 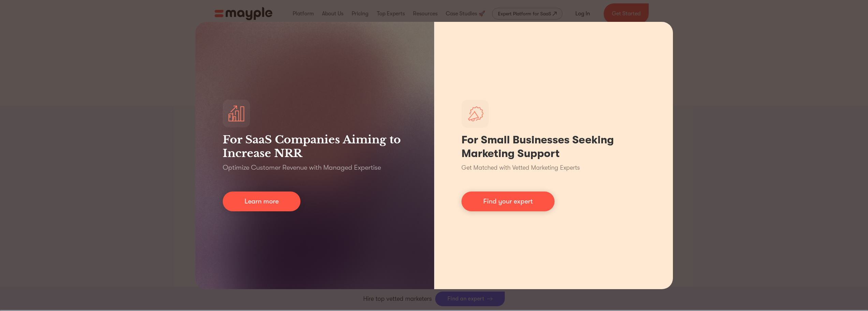 I want to click on a: Learn more, so click(x=262, y=201).